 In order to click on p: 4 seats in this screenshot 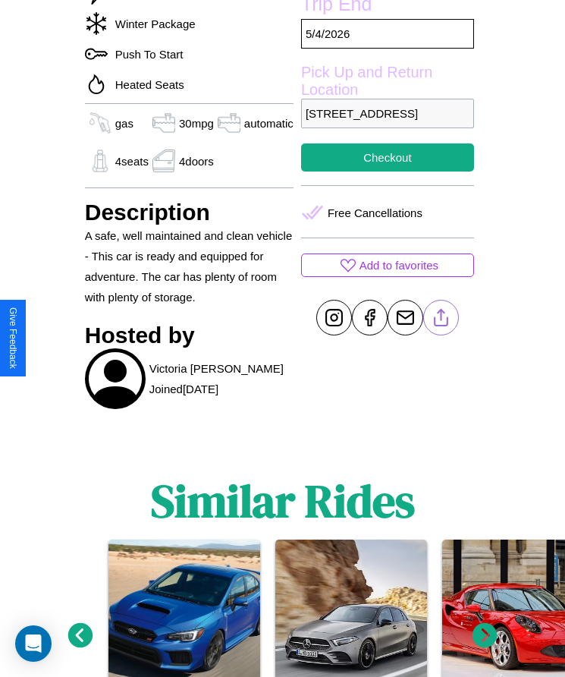, I will do `click(132, 161)`.